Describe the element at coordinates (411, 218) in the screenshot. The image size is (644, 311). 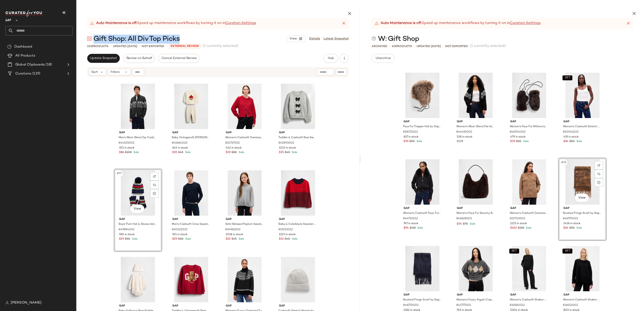
I see `span: 844753012` at that location.